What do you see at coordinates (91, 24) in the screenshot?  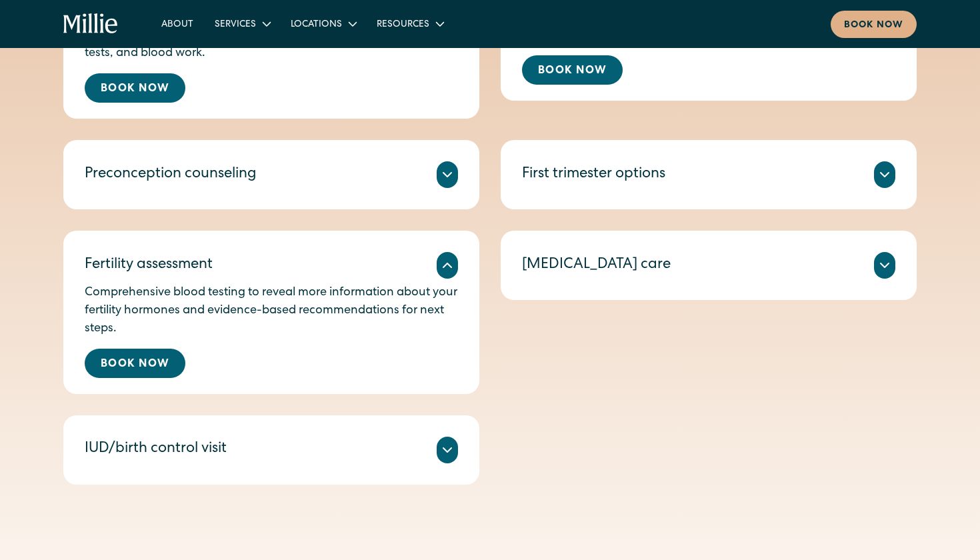 I see `a: home` at bounding box center [91, 24].